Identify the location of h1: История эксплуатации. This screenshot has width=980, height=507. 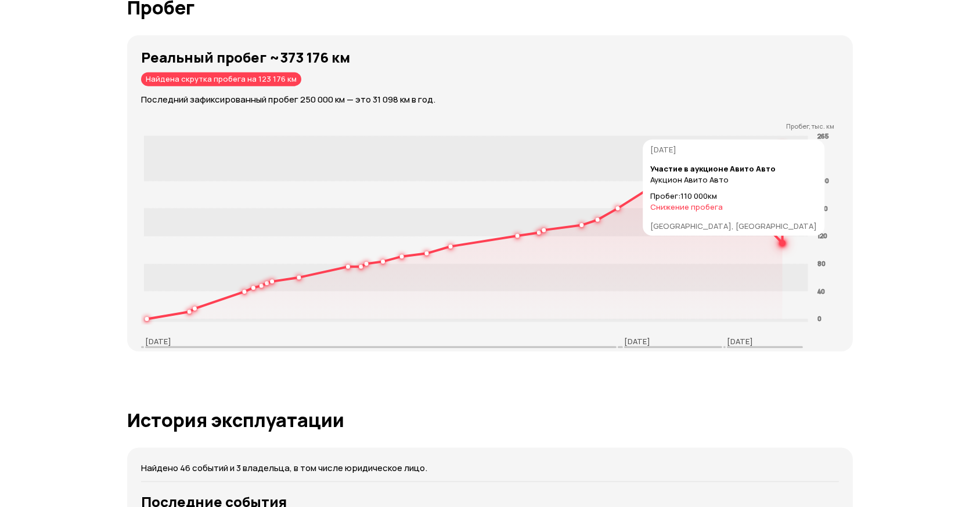
(490, 420).